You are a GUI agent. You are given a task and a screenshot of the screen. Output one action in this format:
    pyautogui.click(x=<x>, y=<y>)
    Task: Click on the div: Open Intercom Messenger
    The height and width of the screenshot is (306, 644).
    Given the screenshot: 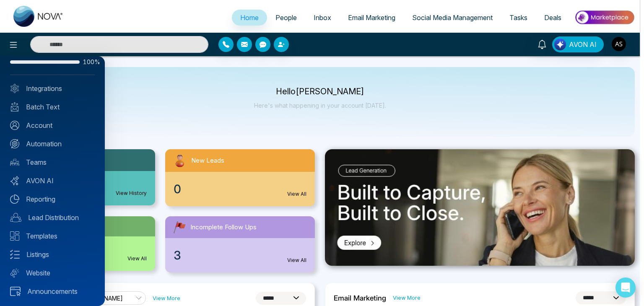 What is the action you would take?
    pyautogui.click(x=625, y=287)
    